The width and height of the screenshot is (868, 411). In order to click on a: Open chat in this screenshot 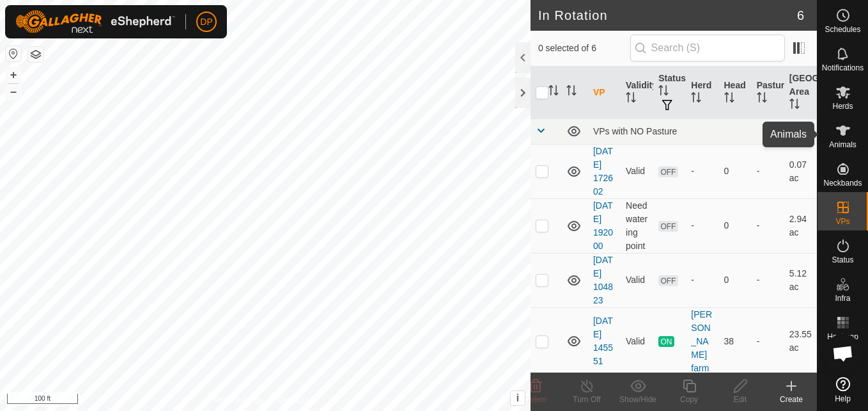, I will do `click(843, 353)`.